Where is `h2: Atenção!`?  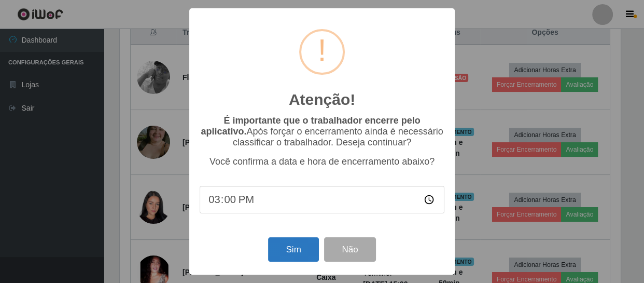
h2: Atenção! is located at coordinates (322, 100).